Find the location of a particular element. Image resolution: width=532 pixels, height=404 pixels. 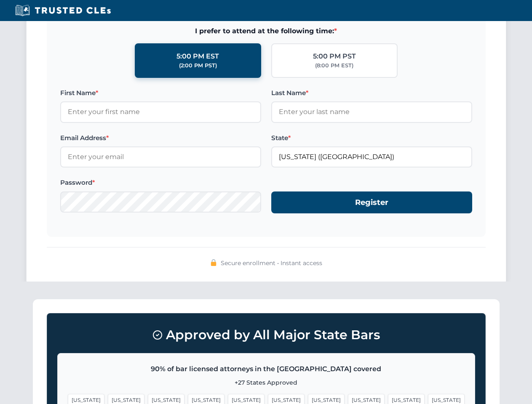

div: 5:00 PM EST is located at coordinates (197, 57).